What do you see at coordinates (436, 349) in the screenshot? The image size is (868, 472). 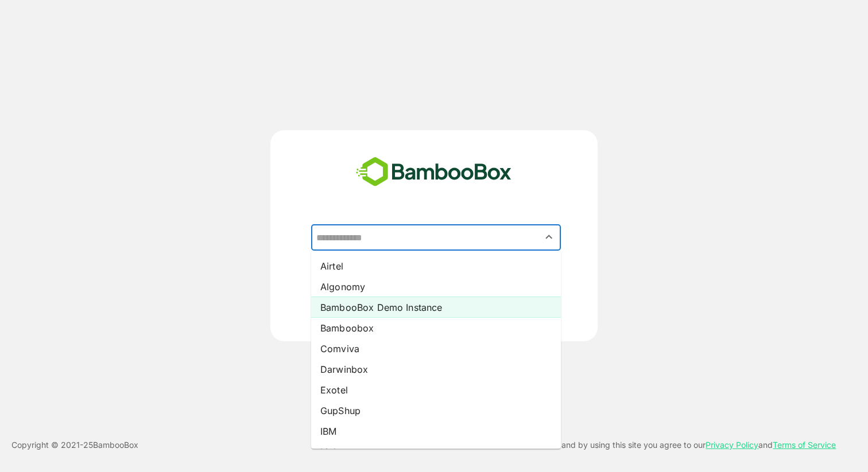 I see `li: Comviva` at bounding box center [436, 349].